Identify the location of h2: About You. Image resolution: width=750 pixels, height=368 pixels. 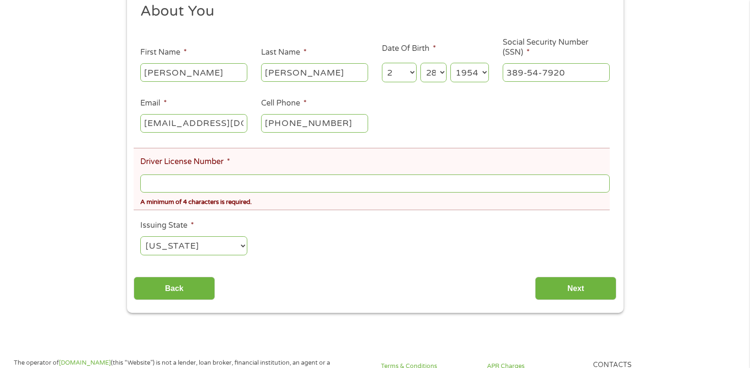
(372, 11).